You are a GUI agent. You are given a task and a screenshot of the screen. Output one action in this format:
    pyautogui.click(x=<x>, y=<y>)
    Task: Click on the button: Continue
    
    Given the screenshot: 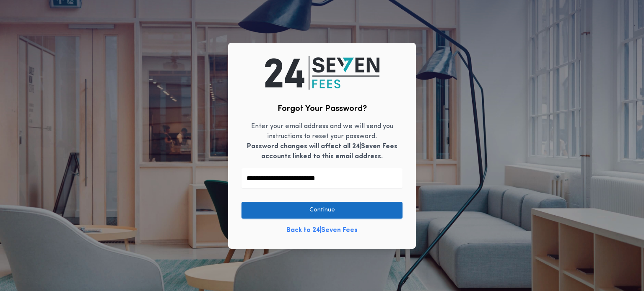 What is the action you would take?
    pyautogui.click(x=322, y=211)
    